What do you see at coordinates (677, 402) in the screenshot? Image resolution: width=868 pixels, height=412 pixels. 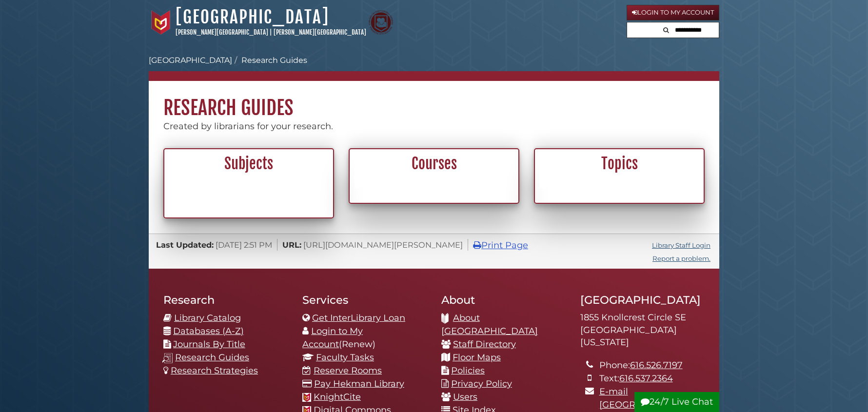 I see `button: 24/7 Live Chat` at bounding box center [677, 402].